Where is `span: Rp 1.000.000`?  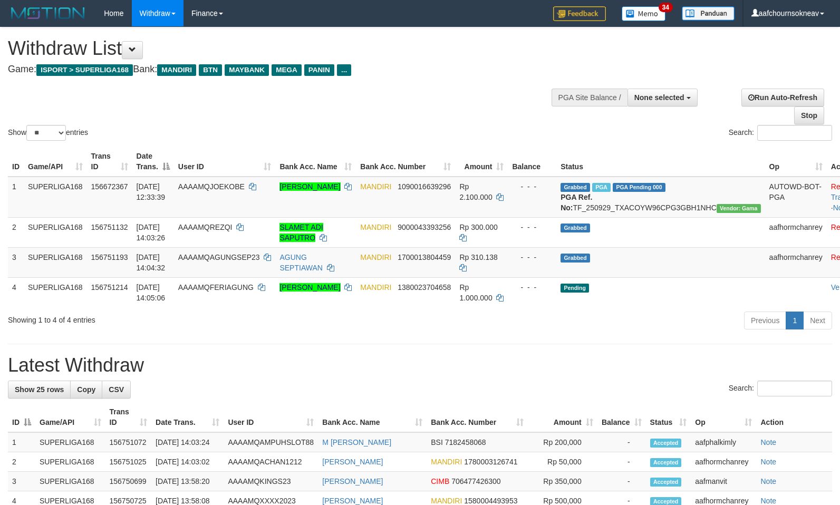 span: Rp 1.000.000 is located at coordinates (476, 293).